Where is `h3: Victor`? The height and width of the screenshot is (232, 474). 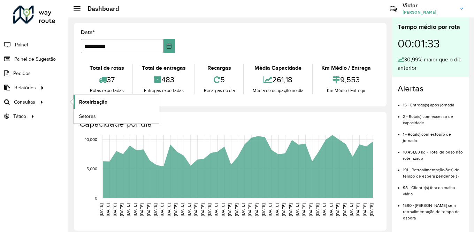 h3: Victor is located at coordinates (429, 5).